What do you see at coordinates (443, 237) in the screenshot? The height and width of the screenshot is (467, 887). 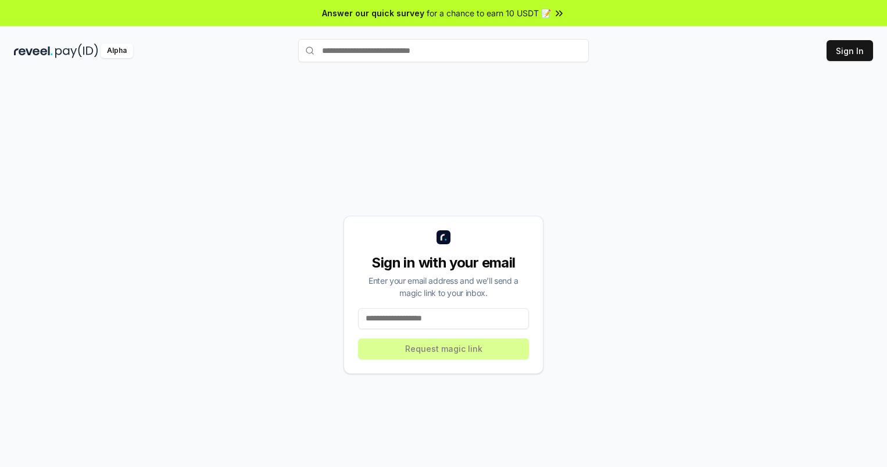 I see `img: logo_small` at bounding box center [443, 237].